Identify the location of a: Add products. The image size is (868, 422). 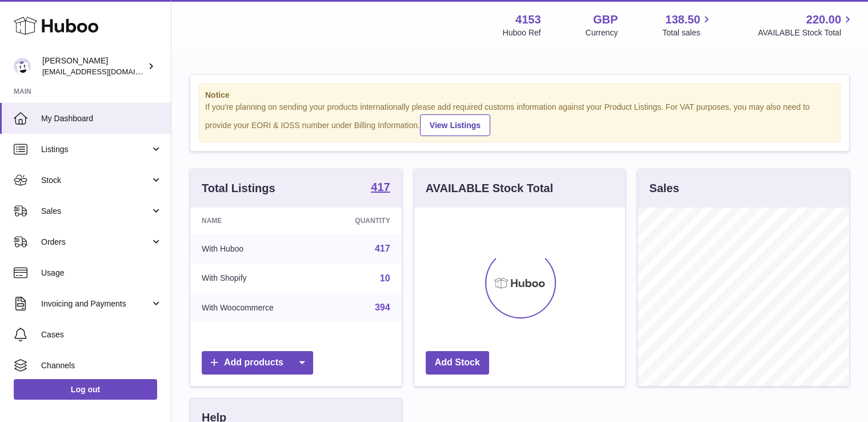
(257, 362).